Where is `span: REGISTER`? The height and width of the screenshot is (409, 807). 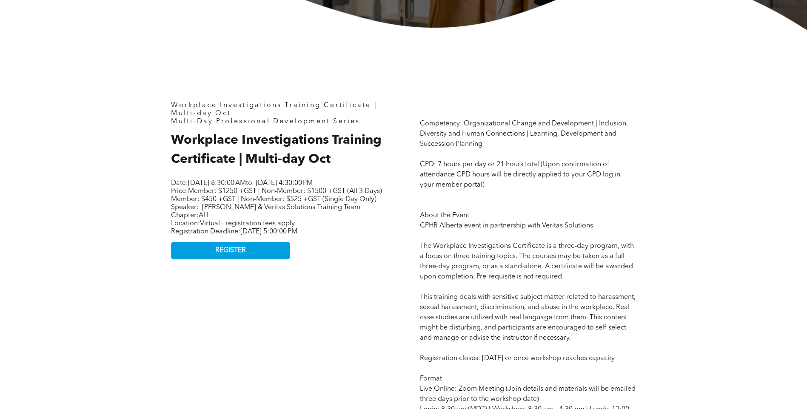
span: REGISTER is located at coordinates (230, 250).